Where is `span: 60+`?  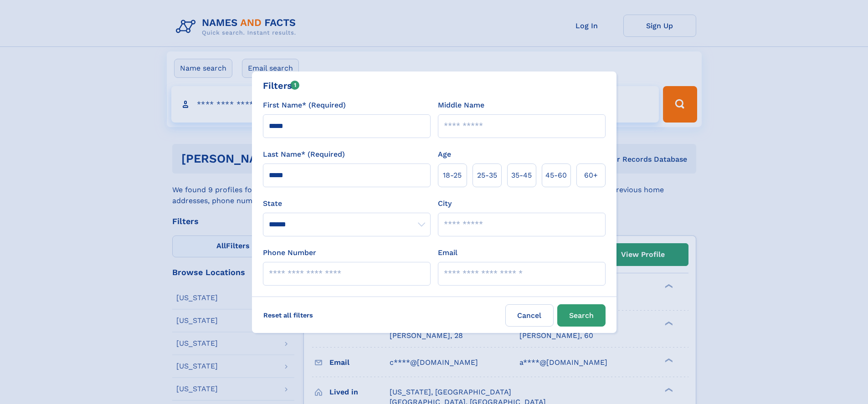 span: 60+ is located at coordinates (591, 175).